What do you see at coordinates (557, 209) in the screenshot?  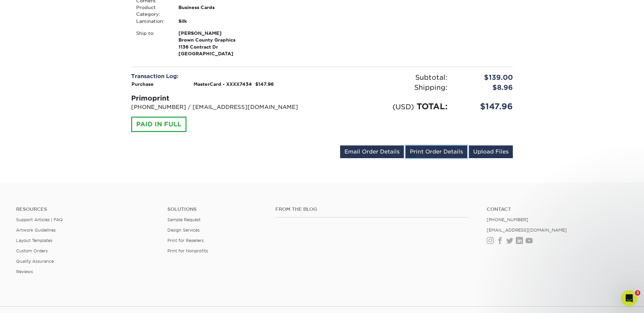 I see `a: Contact` at bounding box center [557, 209].